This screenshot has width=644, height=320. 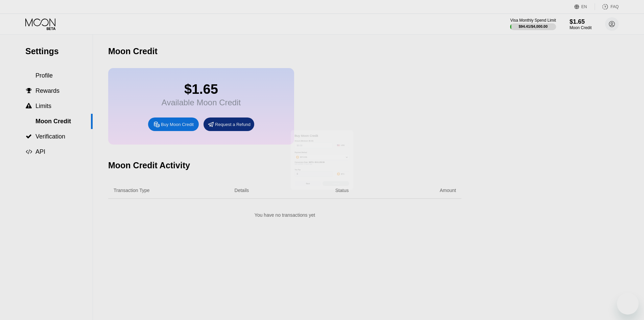 What do you see at coordinates (322, 162) in the screenshot?
I see `div: Conversion Rate:` at bounding box center [322, 162].